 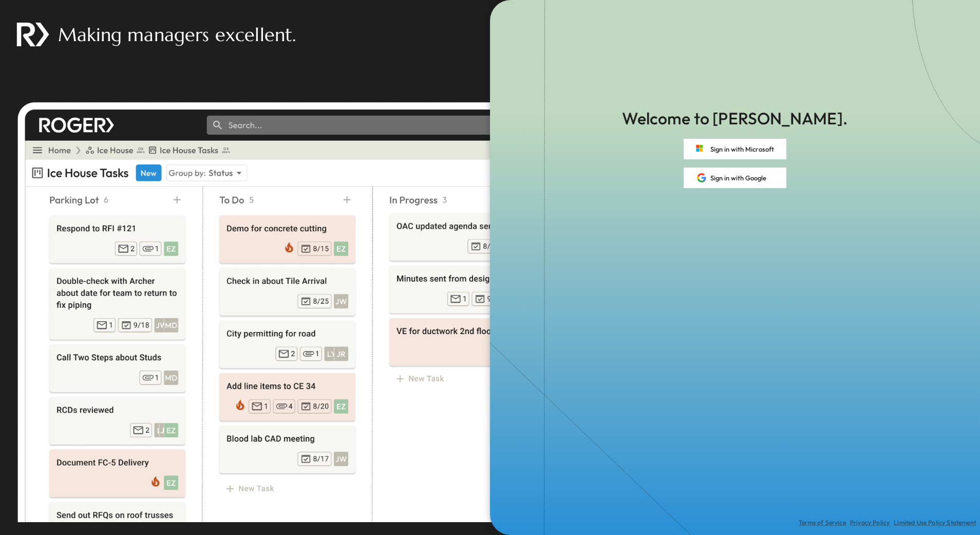 I want to click on img: landing_page_inbox.png, so click(x=433, y=308).